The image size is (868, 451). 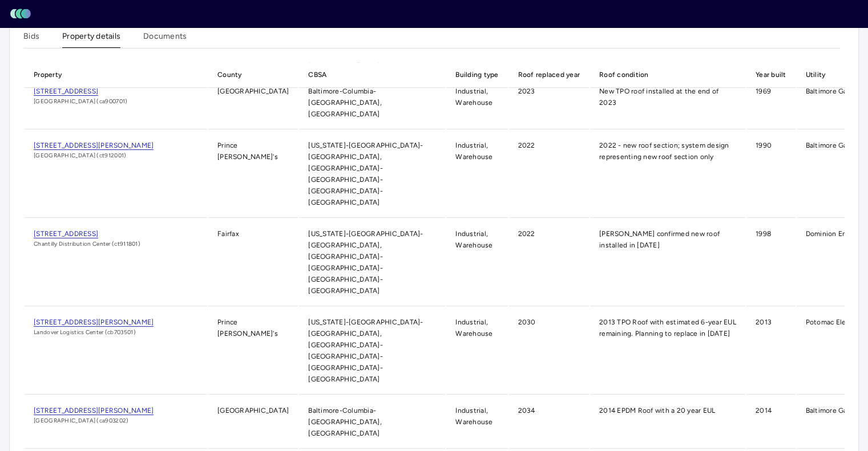 What do you see at coordinates (771, 263) in the screenshot?
I see `td: 1998` at bounding box center [771, 263].